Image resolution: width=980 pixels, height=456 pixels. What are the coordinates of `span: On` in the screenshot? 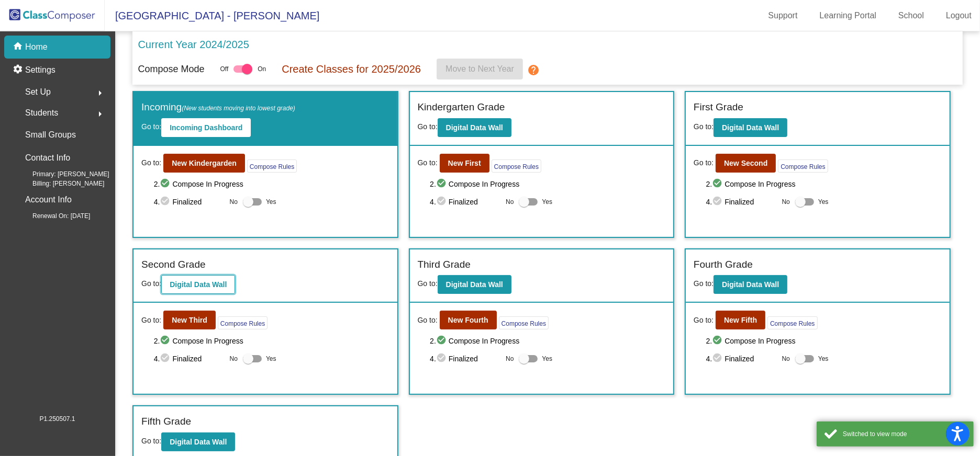 It's located at (262, 69).